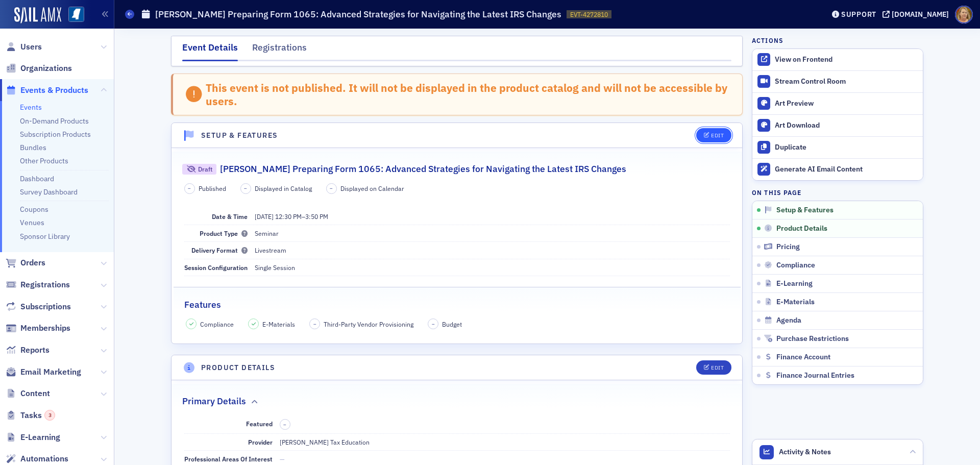  What do you see at coordinates (283, 188) in the screenshot?
I see `span: Displayed in Catalog` at bounding box center [283, 188].